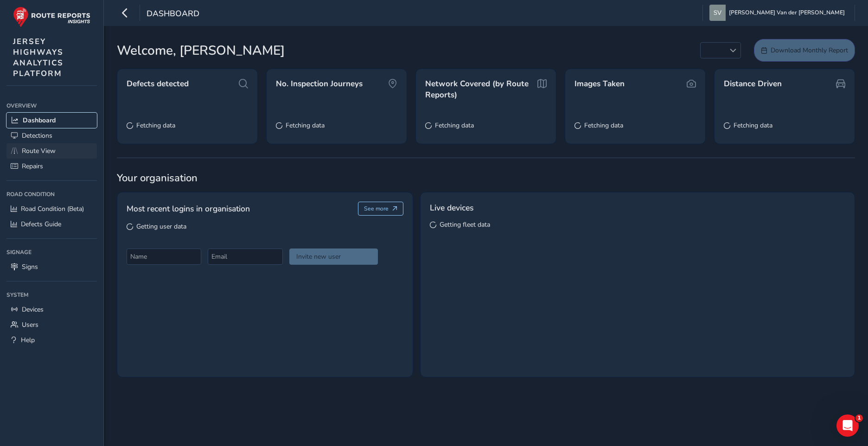 The height and width of the screenshot is (446, 868). I want to click on a: Defects Guide, so click(51, 224).